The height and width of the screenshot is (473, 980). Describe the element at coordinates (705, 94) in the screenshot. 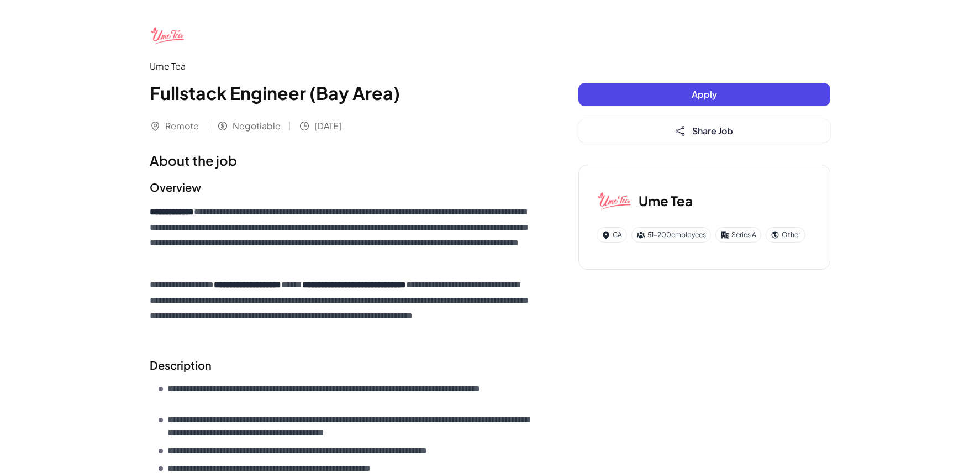

I see `button: Apply` at that location.